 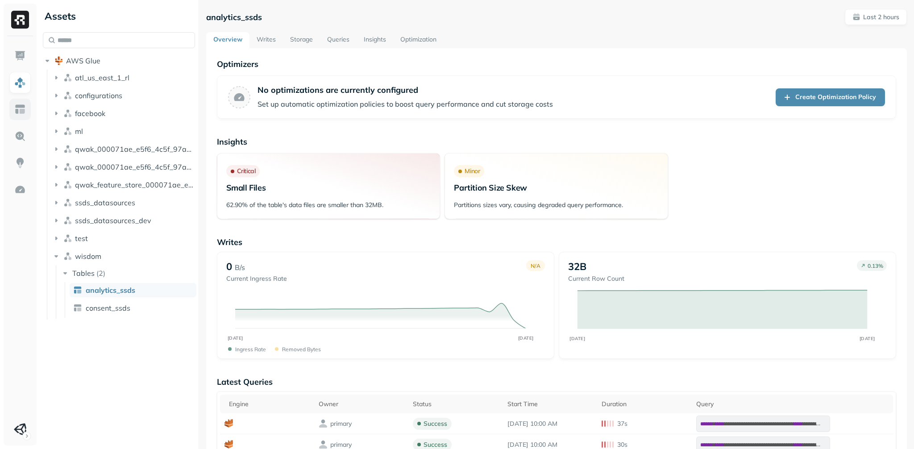 I want to click on a: Writes, so click(x=266, y=40).